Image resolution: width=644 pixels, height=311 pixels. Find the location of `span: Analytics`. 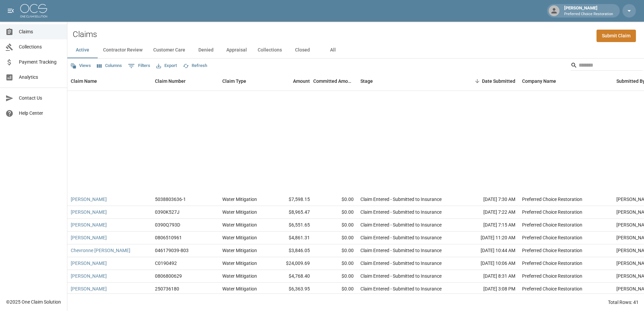

span: Analytics is located at coordinates (40, 77).